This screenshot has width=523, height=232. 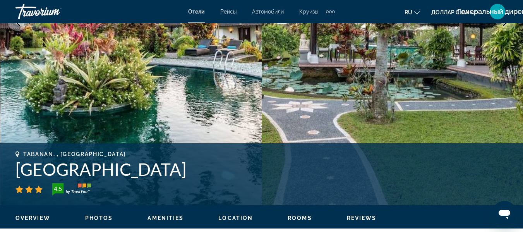 What do you see at coordinates (300, 218) in the screenshot?
I see `span: Rooms` at bounding box center [300, 218].